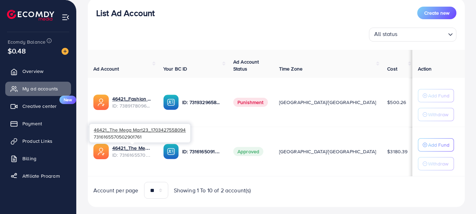 This screenshot has width=476, height=214. I want to click on a: 46421_Fashion glam_1720427104165, so click(132, 99).